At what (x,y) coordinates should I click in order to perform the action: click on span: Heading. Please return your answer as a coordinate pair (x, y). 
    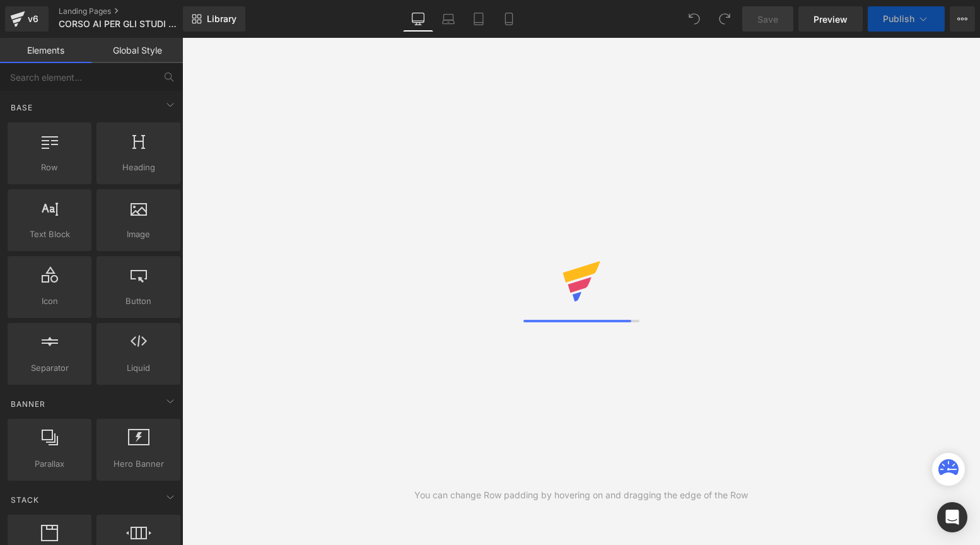
    Looking at the image, I should click on (138, 167).